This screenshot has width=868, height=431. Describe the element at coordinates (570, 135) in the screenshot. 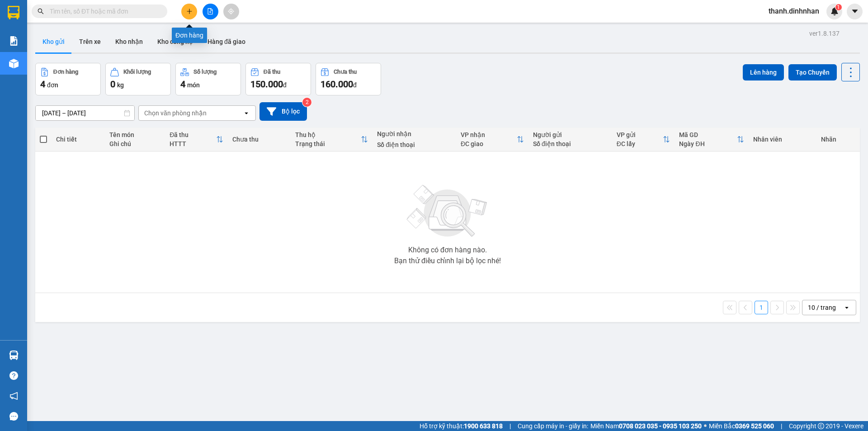

I see `div: Người gửi` at that location.